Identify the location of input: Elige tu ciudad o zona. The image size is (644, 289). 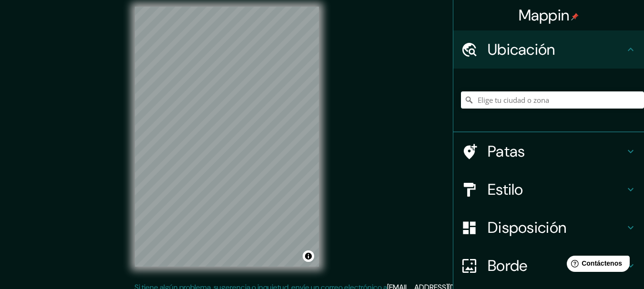
(552, 100).